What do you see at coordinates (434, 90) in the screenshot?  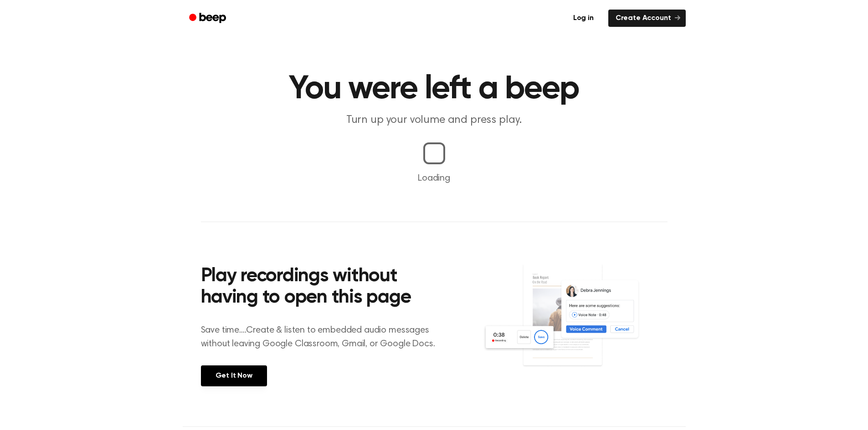 I see `h1: You were left a beep` at bounding box center [434, 90].